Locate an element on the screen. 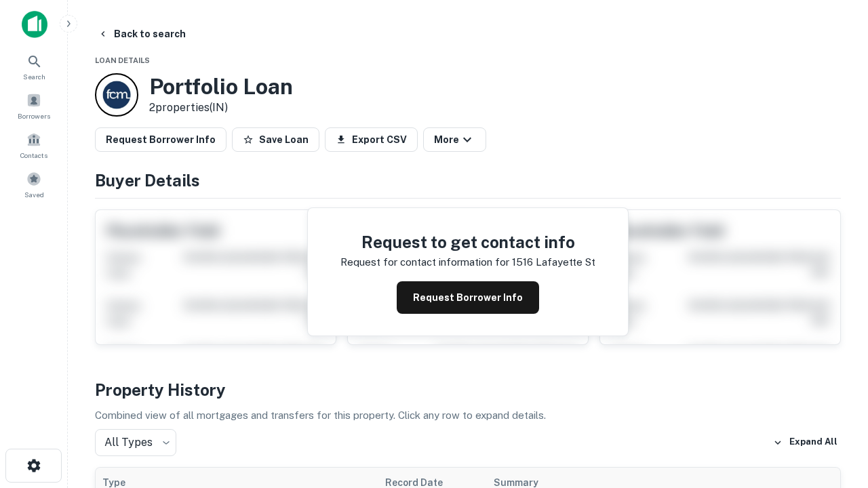 The height and width of the screenshot is (488, 868). span: Contacts is located at coordinates (34, 155).